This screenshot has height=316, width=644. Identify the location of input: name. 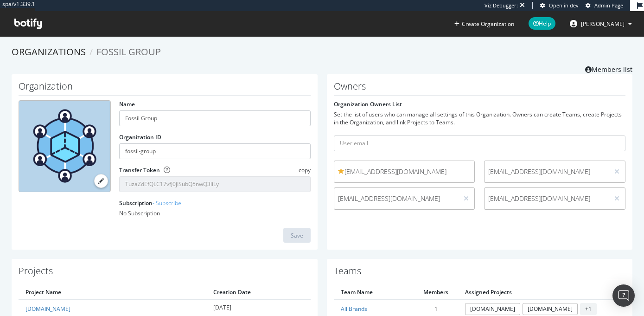
(215, 119).